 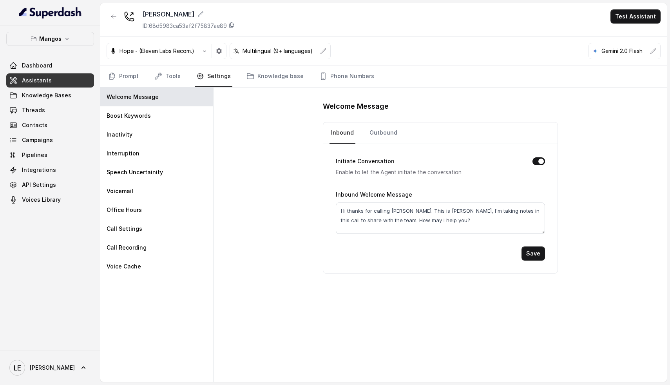 What do you see at coordinates (278, 51) in the screenshot?
I see `p: Multilingual (9+ languages)` at bounding box center [278, 51].